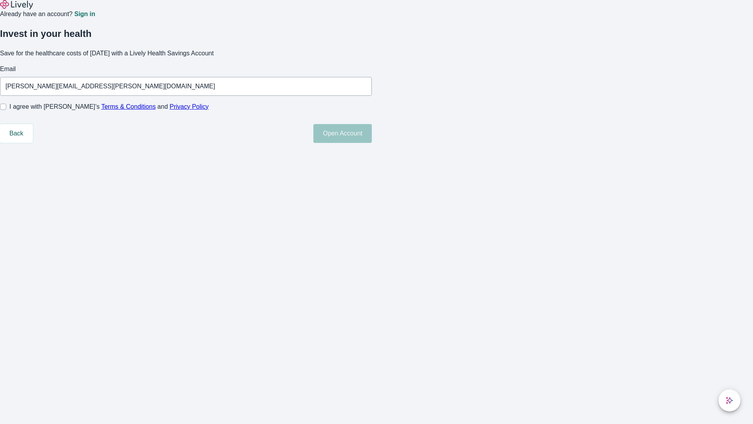  What do you see at coordinates (84, 14) in the screenshot?
I see `div: Sign in` at bounding box center [84, 14].